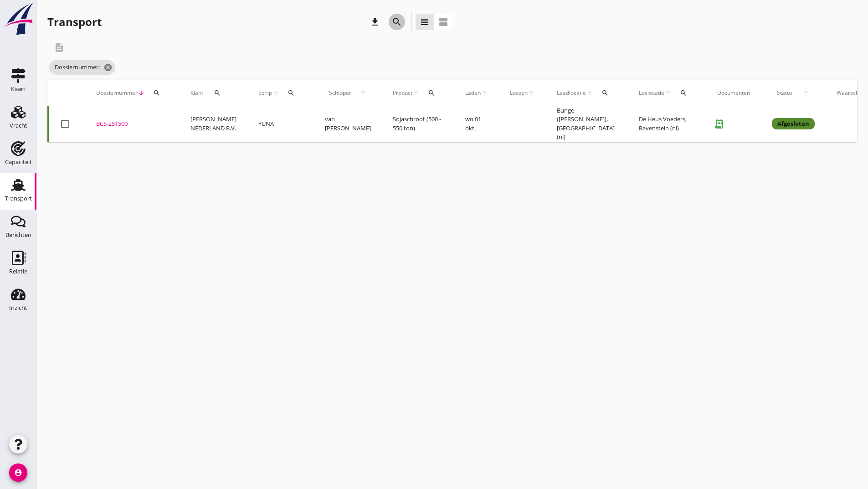 The height and width of the screenshot is (489, 868). Describe the element at coordinates (519, 93) in the screenshot. I see `span: Lossen` at that location.